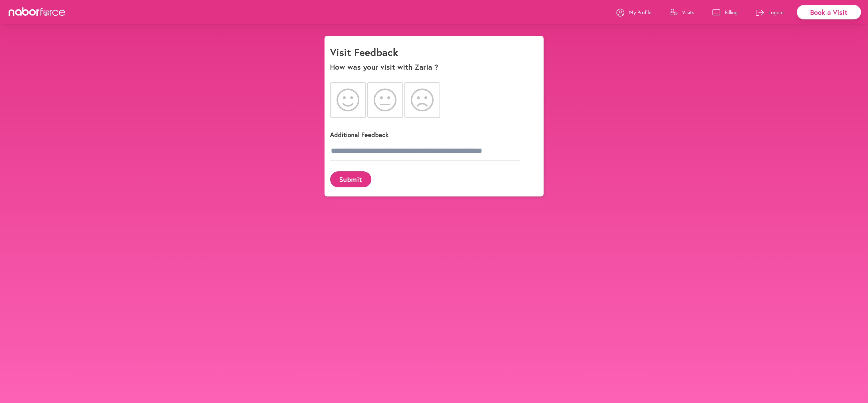 The height and width of the screenshot is (403, 868). Describe the element at coordinates (725, 12) in the screenshot. I see `a: Billing` at that location.